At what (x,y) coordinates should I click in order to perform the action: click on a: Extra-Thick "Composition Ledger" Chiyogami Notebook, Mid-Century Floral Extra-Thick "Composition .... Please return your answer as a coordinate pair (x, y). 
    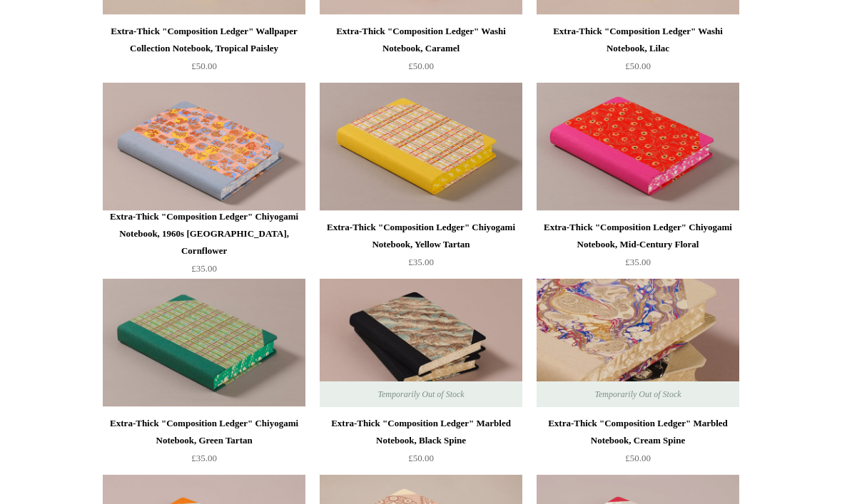
    Looking at the image, I should click on (638, 147).